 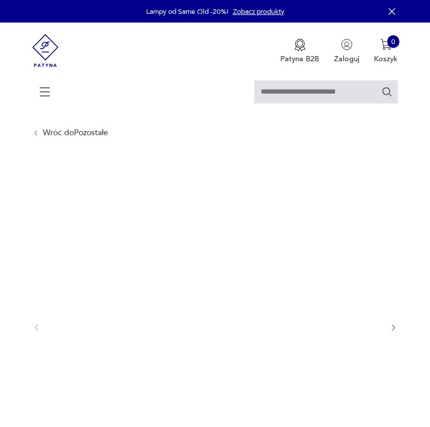 What do you see at coordinates (385, 59) in the screenshot?
I see `p: Koszyk` at bounding box center [385, 59].